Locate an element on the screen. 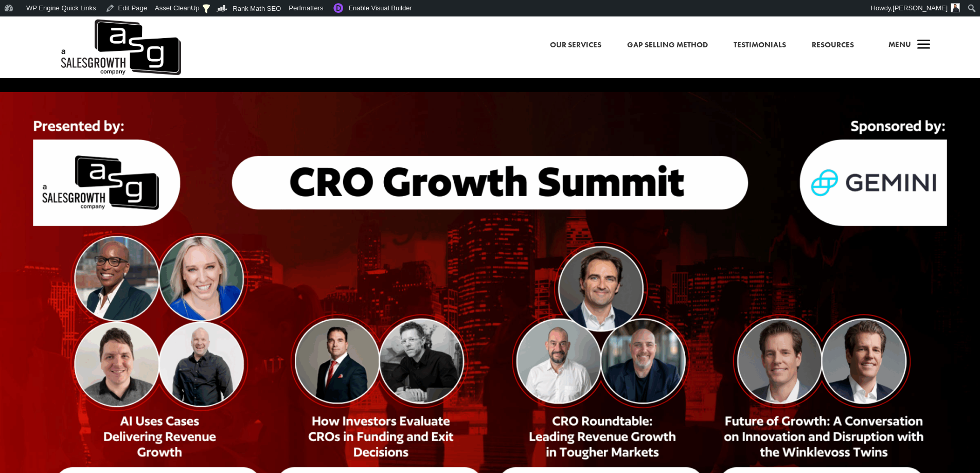  a: A Sales Growth Company Logo is located at coordinates (120, 47).